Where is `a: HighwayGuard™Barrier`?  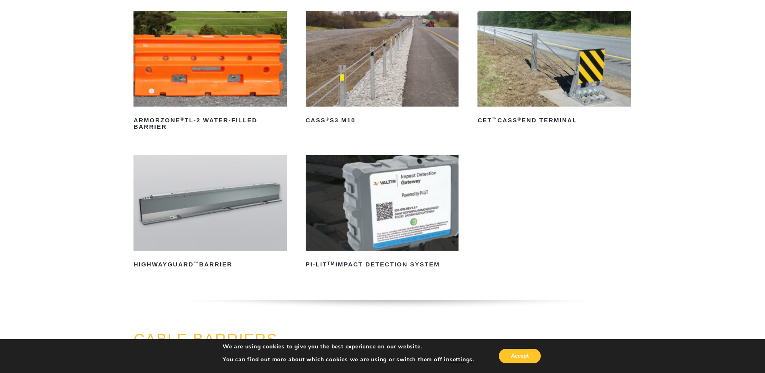
a: HighwayGuard™Barrier is located at coordinates (210, 213).